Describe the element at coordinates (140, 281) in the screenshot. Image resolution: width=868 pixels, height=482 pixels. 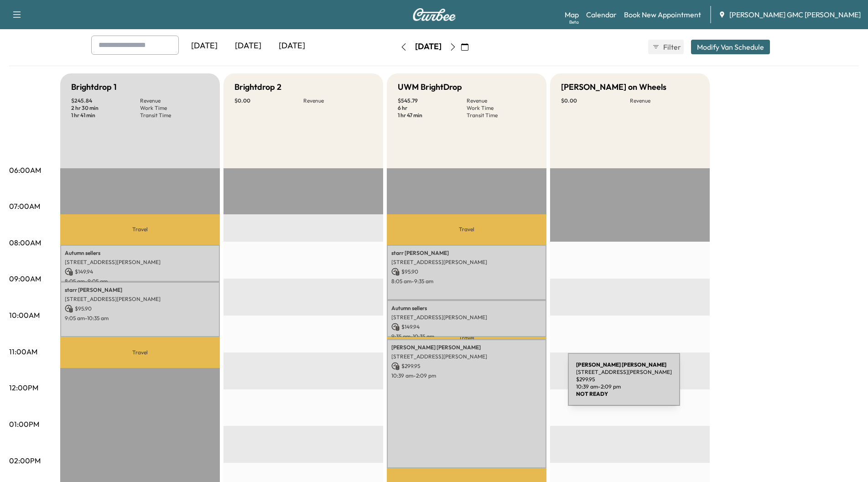
I see `p: 8:05 am - 9:05 am` at that location.